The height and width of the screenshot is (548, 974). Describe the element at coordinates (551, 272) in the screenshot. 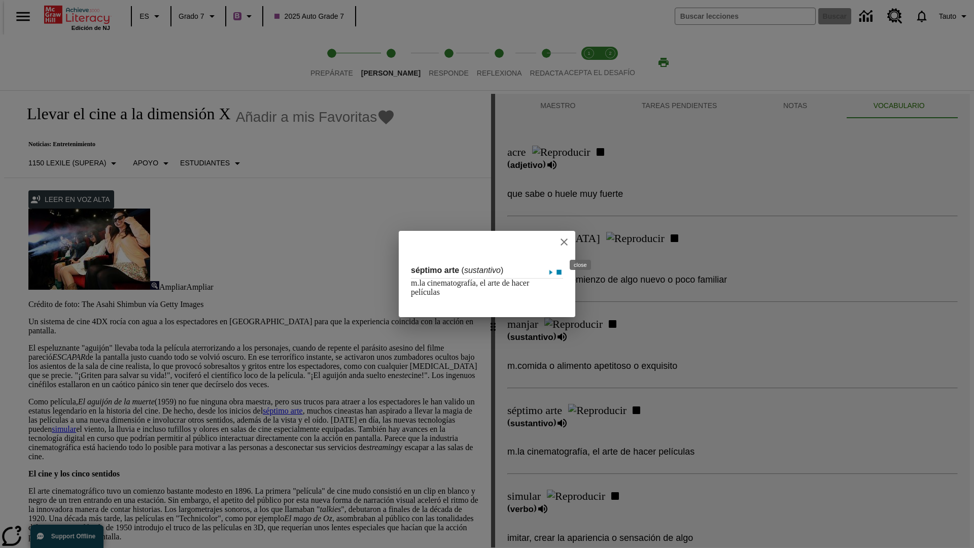

I see `img: Reproducir` at that location.